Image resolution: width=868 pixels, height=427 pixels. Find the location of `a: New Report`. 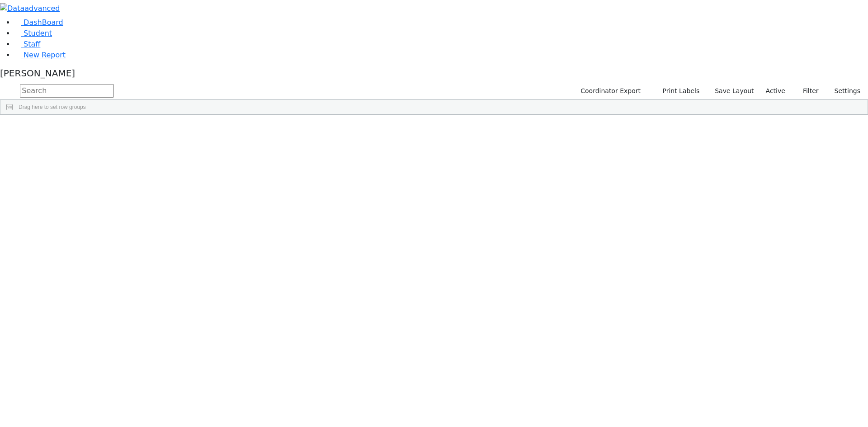

a: New Report is located at coordinates (39, 55).